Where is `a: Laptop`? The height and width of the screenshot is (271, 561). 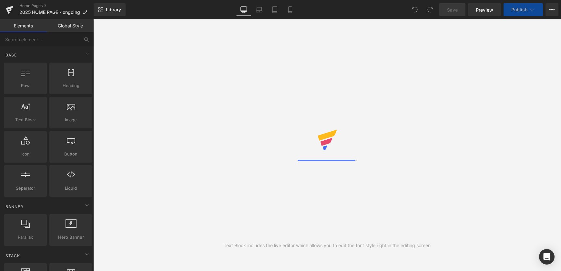 a: Laptop is located at coordinates (259, 10).